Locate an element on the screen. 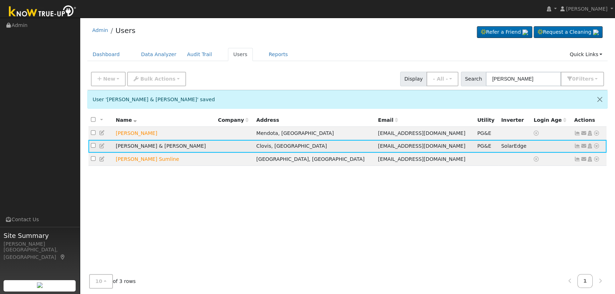 Image resolution: width=615 pixels, height=294 pixels. div: Inverter is located at coordinates (515, 120).